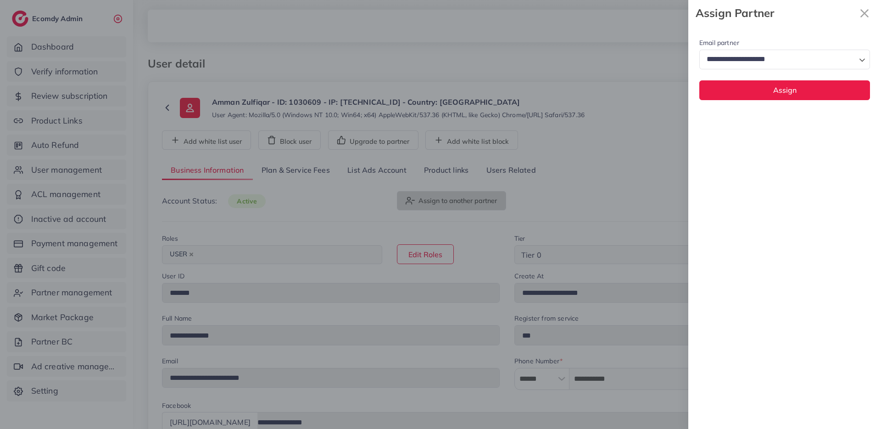 This screenshot has width=881, height=429. What do you see at coordinates (780, 59) in the screenshot?
I see `input: Search for option` at bounding box center [780, 59].